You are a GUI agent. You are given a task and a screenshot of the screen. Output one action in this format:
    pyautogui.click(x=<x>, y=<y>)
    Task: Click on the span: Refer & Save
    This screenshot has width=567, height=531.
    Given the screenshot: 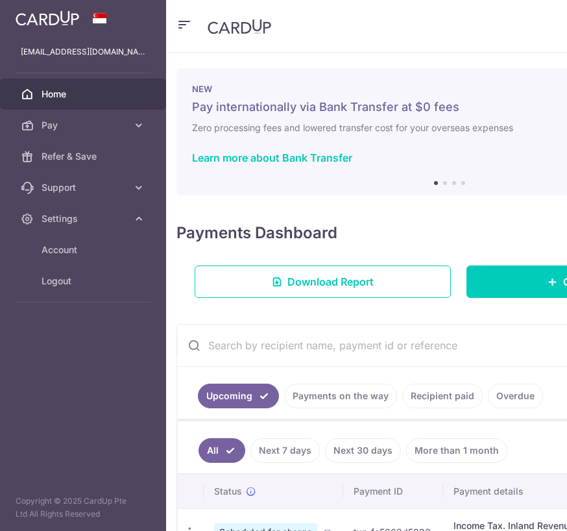 What is the action you would take?
    pyautogui.click(x=84, y=156)
    